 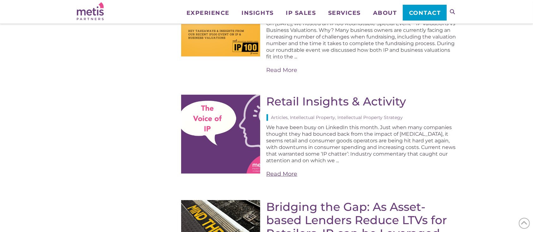 I want to click on span: Services, so click(x=344, y=13).